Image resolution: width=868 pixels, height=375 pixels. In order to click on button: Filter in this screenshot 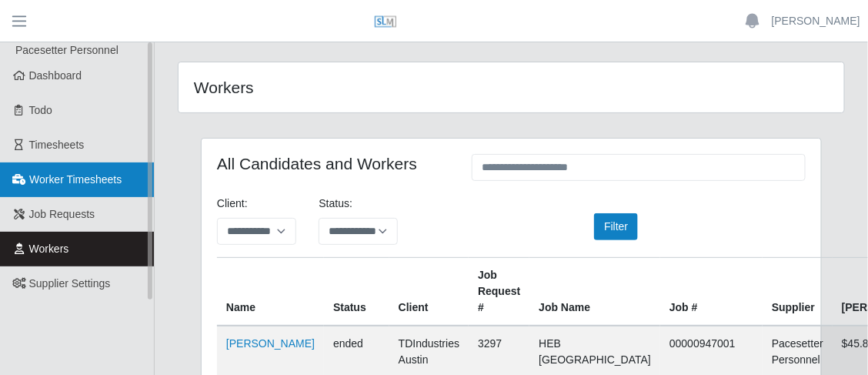, I will do `click(615, 227)`.